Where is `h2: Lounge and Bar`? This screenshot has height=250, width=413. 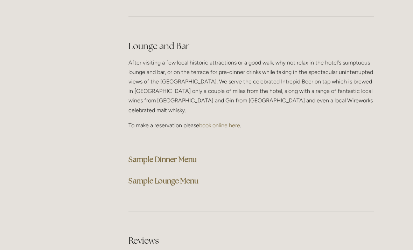 h2: Lounge and Bar is located at coordinates (251, 46).